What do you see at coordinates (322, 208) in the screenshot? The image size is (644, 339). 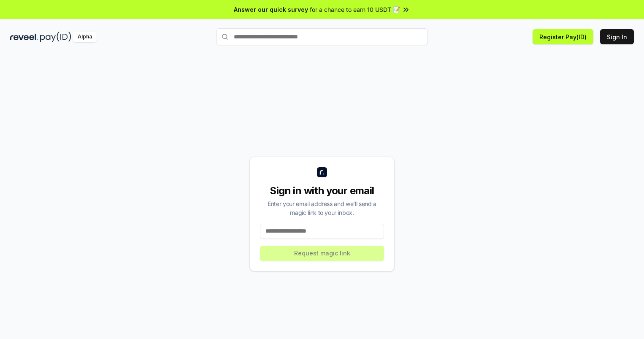 I see `div: Enter your email address and we’ll send a magic link to your inbox.` at bounding box center [322, 208].